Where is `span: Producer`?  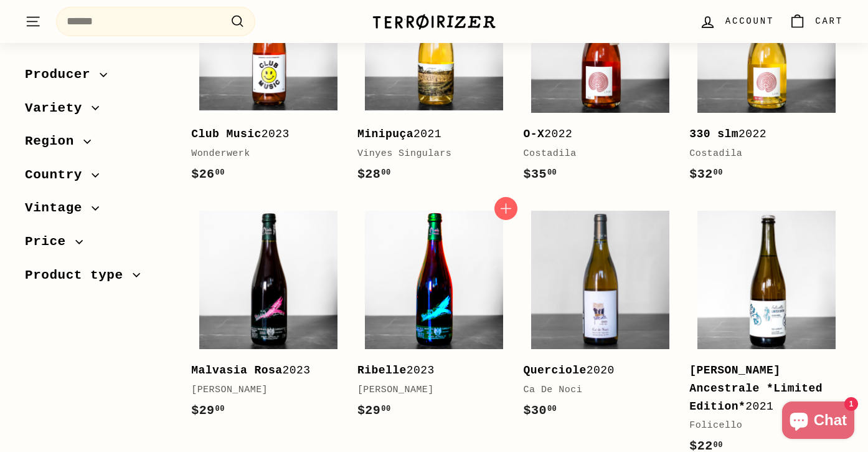
span: Producer is located at coordinates (62, 75).